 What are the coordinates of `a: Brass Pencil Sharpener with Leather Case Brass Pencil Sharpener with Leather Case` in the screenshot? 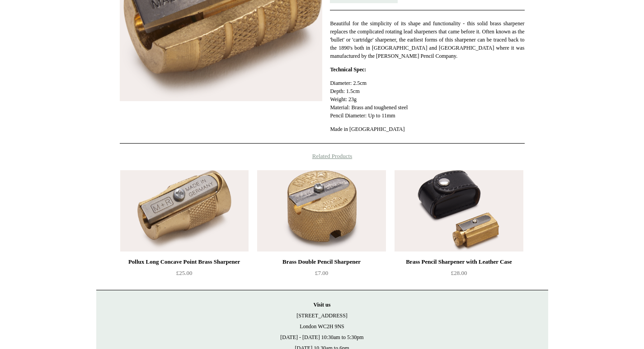 It's located at (458, 211).